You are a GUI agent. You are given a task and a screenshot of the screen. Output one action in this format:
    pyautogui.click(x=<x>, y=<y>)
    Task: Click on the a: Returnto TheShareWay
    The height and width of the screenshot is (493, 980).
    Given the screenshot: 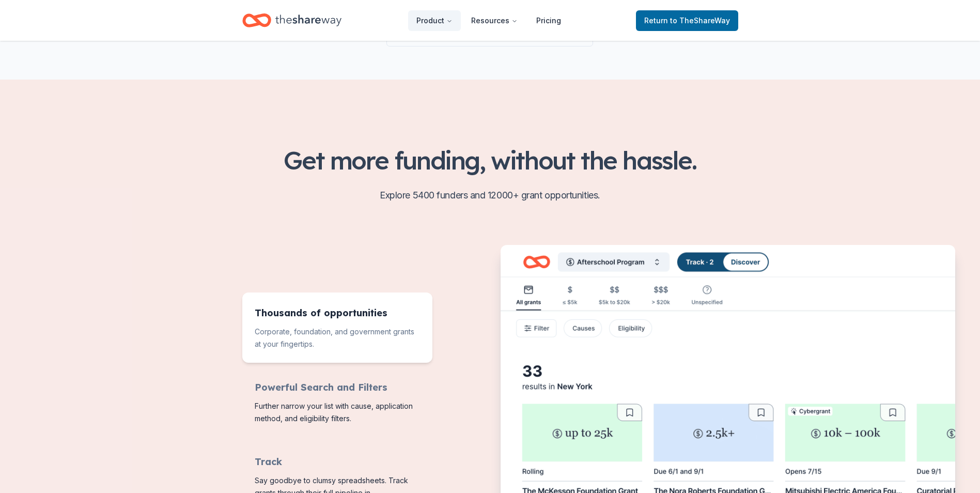 What is the action you would take?
    pyautogui.click(x=687, y=21)
    